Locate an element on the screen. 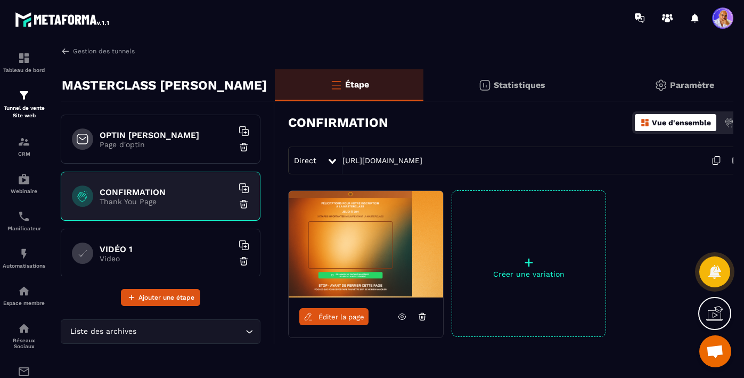 The width and height of the screenshot is (744, 378). img: email is located at coordinates (24, 371).